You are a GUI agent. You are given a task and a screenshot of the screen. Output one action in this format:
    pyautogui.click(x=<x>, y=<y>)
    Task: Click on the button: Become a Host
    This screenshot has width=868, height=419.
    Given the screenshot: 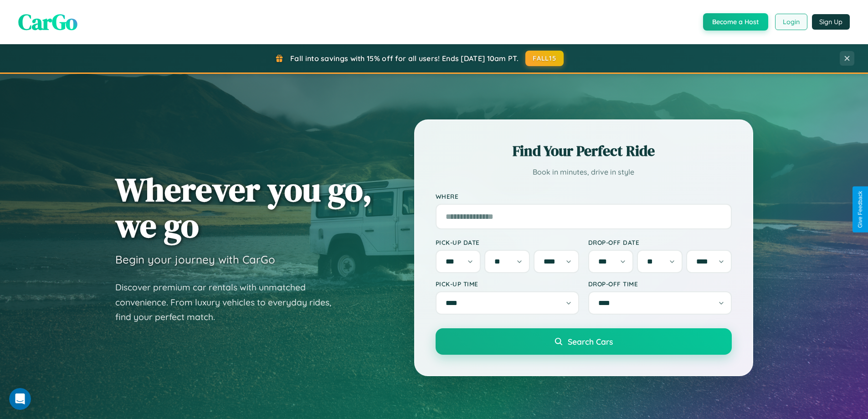 What is the action you would take?
    pyautogui.click(x=735, y=22)
    